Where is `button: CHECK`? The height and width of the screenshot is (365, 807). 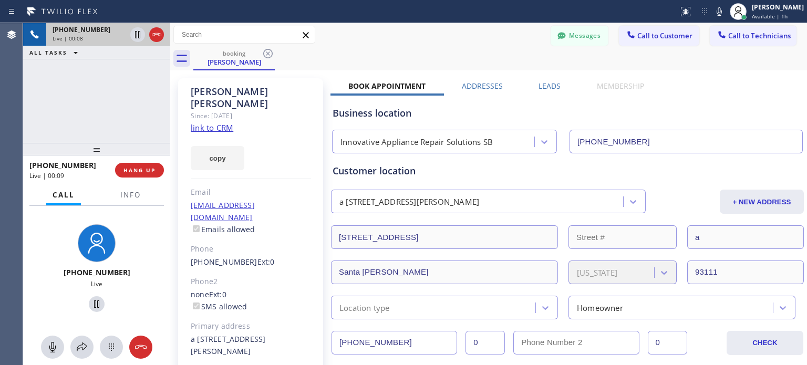
button: CHECK is located at coordinates (765, 343).